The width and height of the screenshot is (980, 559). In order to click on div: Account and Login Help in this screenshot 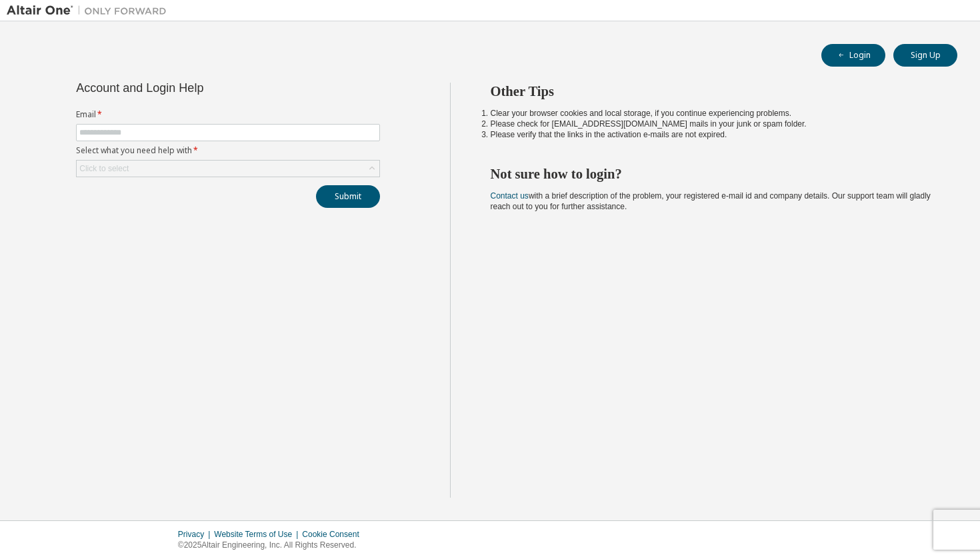, I will do `click(197, 88)`.